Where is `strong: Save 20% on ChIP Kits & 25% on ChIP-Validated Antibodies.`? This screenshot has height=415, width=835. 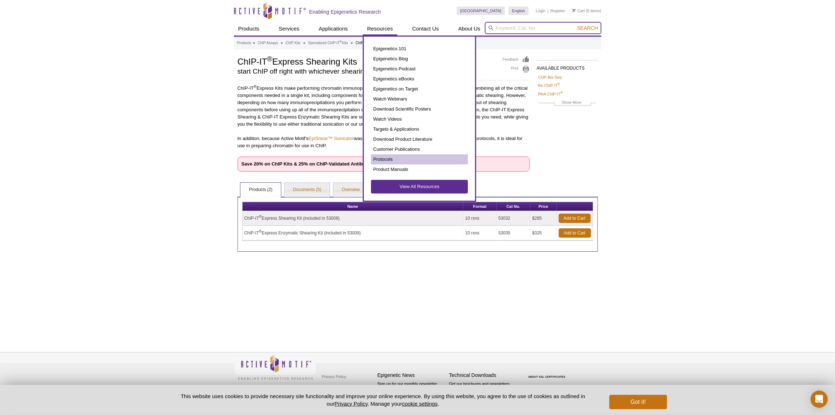 strong: Save 20% on ChIP Kits & 25% on ChIP-Validated Antibodies. is located at coordinates (322, 164).